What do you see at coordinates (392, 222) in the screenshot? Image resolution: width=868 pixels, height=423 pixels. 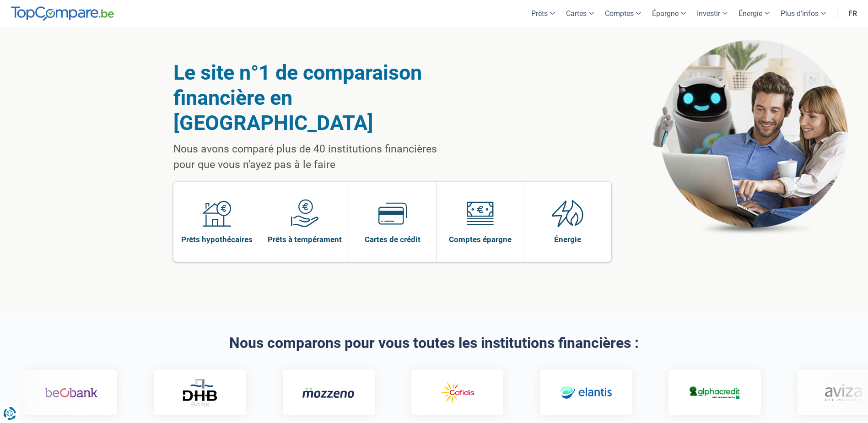 I see `a: Cartes de crédit Cartes de crédit` at bounding box center [392, 222].